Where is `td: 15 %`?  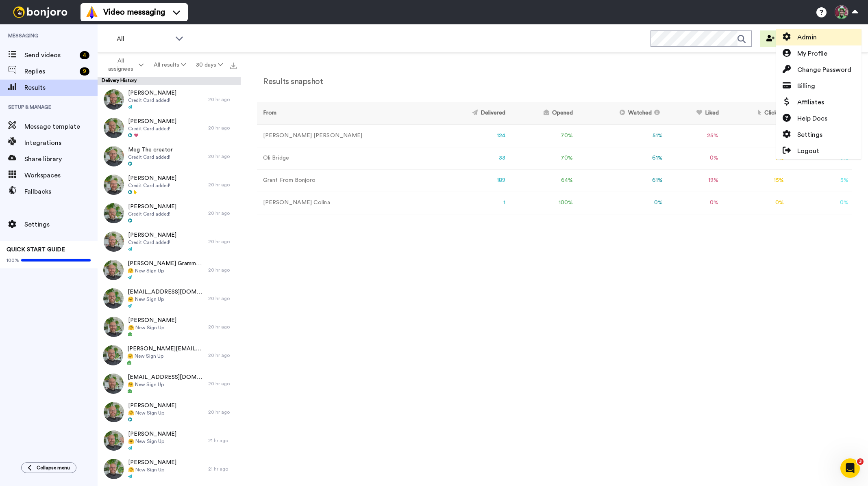
td: 15 % is located at coordinates (755, 181).